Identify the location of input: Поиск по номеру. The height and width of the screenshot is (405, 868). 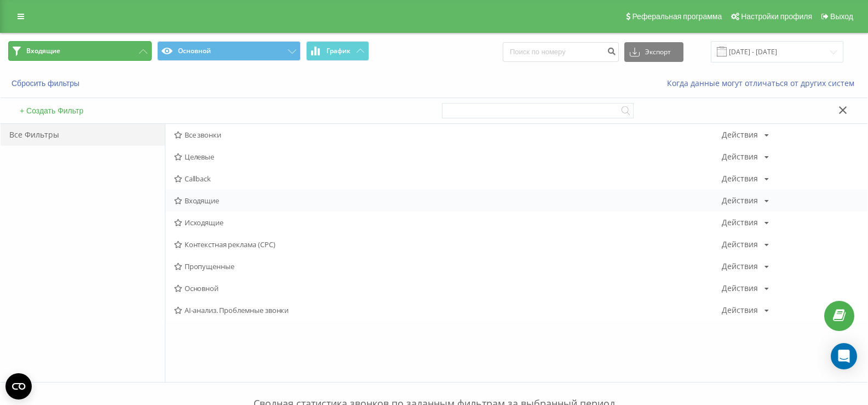
(561, 52).